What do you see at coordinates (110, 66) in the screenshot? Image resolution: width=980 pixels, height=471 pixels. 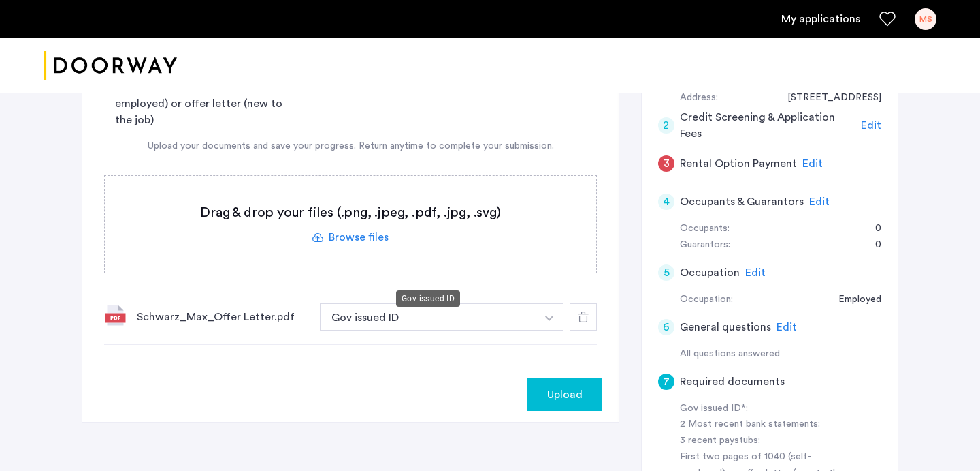 I see `img: logo` at bounding box center [110, 66].